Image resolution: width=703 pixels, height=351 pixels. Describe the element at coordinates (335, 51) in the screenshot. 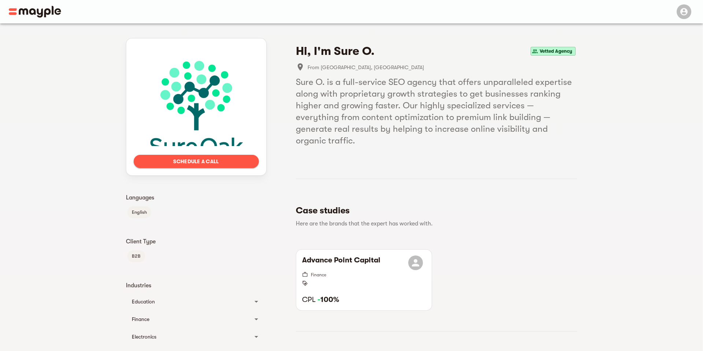

I see `h4: Hi, I'm Sure O.` at that location.